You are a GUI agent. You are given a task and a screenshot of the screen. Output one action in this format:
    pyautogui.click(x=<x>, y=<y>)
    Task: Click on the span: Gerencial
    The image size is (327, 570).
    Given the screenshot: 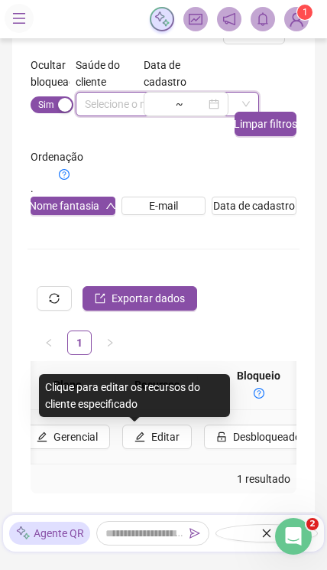 What is the action you would take?
    pyautogui.click(x=76, y=437)
    